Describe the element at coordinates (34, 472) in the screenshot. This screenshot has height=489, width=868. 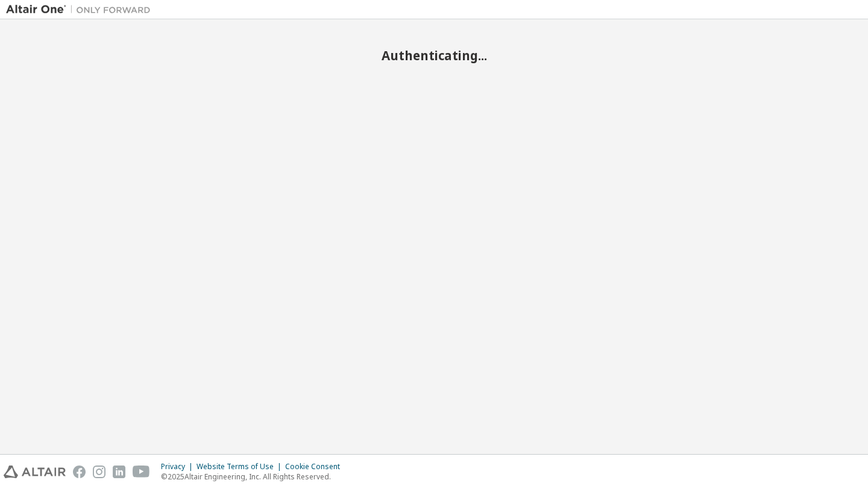
I see `img: altair_logo.svg` at that location.